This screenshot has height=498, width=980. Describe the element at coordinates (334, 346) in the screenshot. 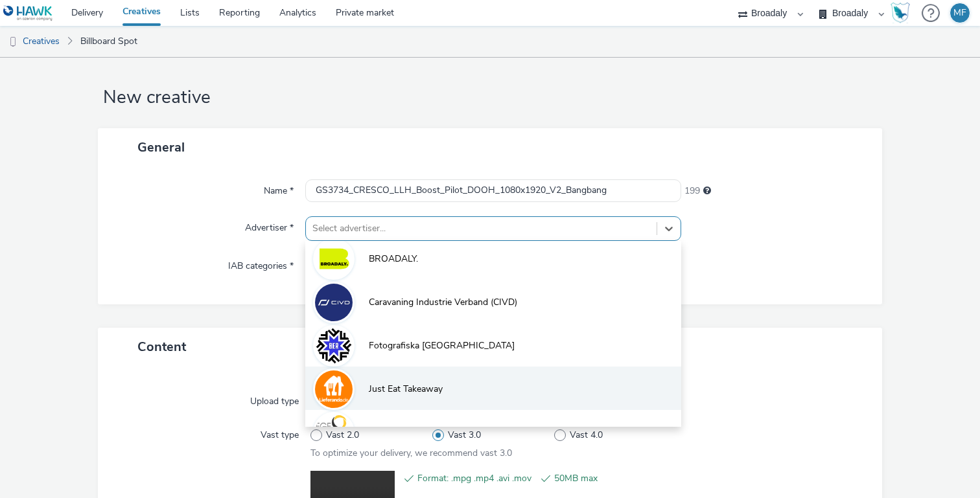

I see `img: Fotografiska Berlin` at that location.